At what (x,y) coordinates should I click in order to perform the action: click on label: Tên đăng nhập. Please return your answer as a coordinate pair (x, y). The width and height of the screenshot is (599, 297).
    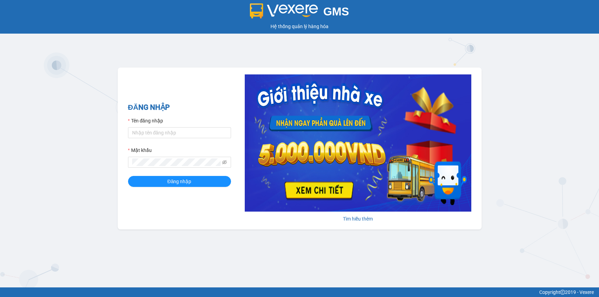
    Looking at the image, I should click on (146, 121).